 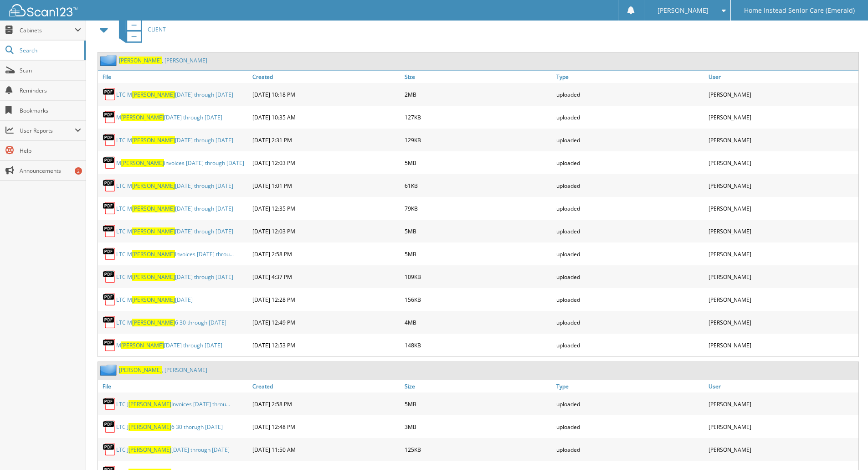 I want to click on span: User Reports, so click(x=47, y=130).